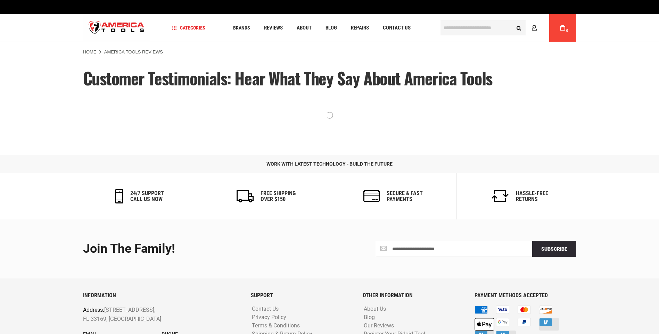 The image size is (659, 334). Describe the element at coordinates (304, 28) in the screenshot. I see `a: About` at that location.